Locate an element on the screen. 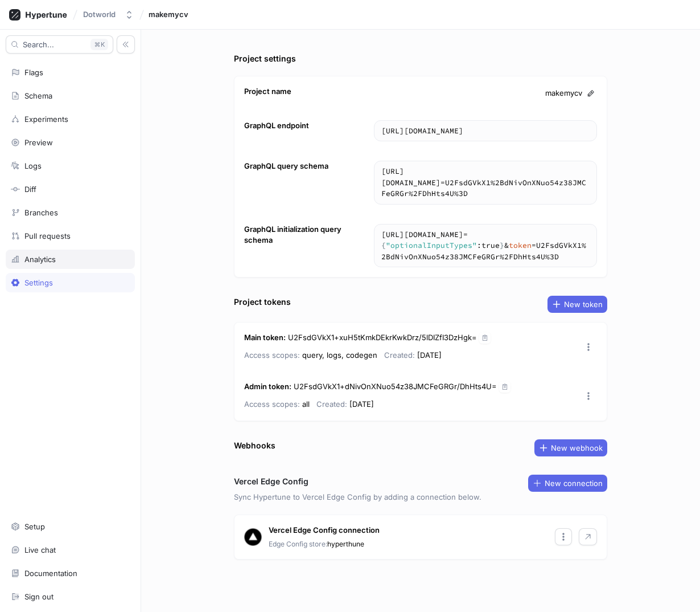 The image size is (700, 612). span: U2FsdGVkX1+xuH5tKmkDEkrKwkDrz/5lDIZfI3DzHgk= is located at coordinates (382, 337).